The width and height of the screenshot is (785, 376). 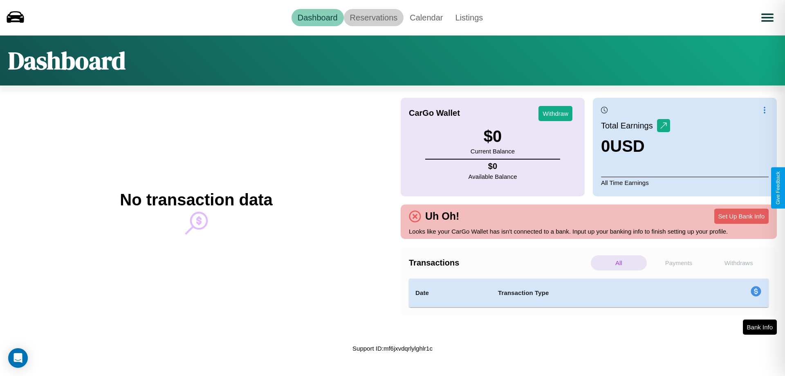 What do you see at coordinates (450, 293) in the screenshot?
I see `h4: Date` at bounding box center [450, 293].